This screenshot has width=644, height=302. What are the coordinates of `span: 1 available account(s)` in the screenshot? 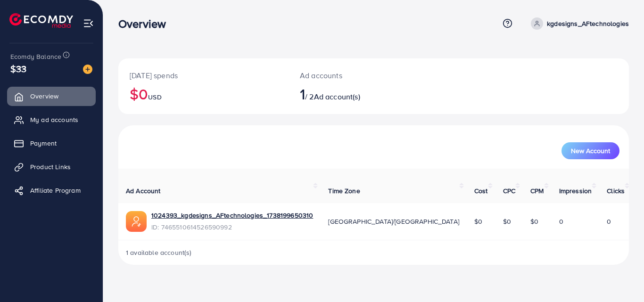 It's located at (159, 253).